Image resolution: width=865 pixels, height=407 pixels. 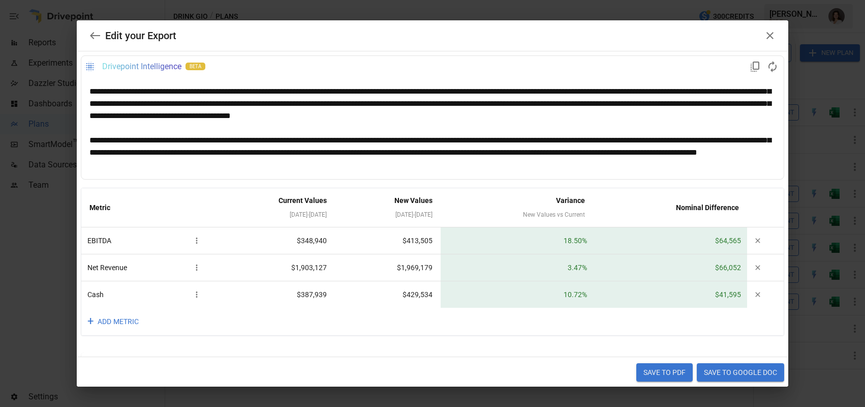 What do you see at coordinates (670, 241) in the screenshot?
I see `td: $64,565` at bounding box center [670, 241].